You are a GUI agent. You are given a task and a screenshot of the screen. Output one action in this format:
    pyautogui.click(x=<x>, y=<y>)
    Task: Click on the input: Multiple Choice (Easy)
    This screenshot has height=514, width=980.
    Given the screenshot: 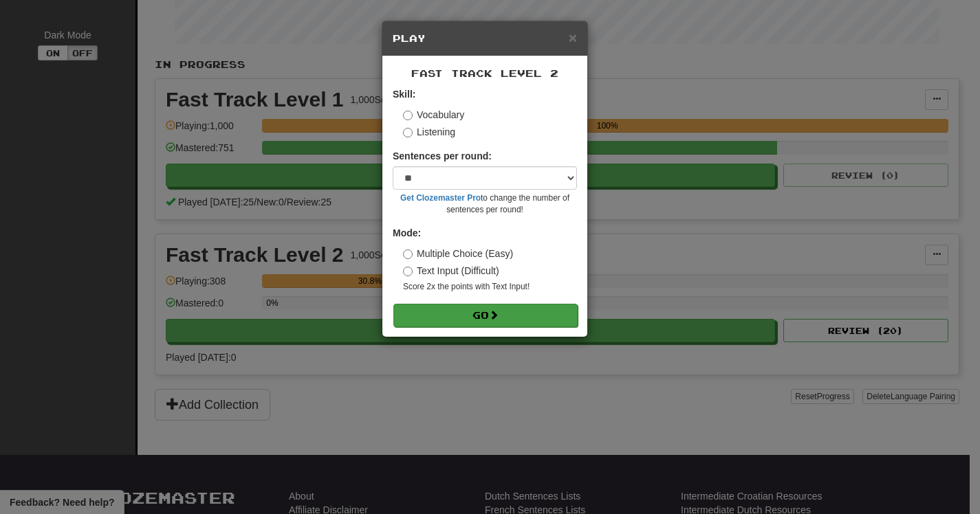 What is the action you would take?
    pyautogui.click(x=408, y=254)
    